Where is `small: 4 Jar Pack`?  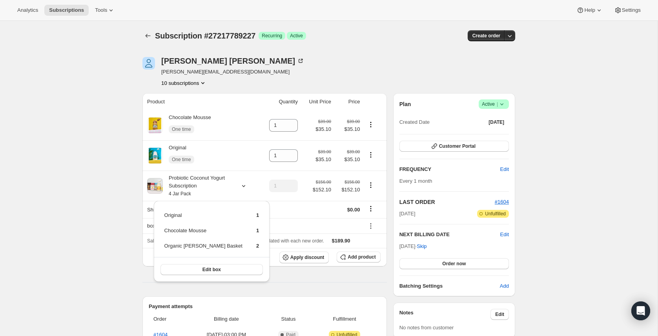
small: 4 Jar Pack is located at coordinates (180, 194).